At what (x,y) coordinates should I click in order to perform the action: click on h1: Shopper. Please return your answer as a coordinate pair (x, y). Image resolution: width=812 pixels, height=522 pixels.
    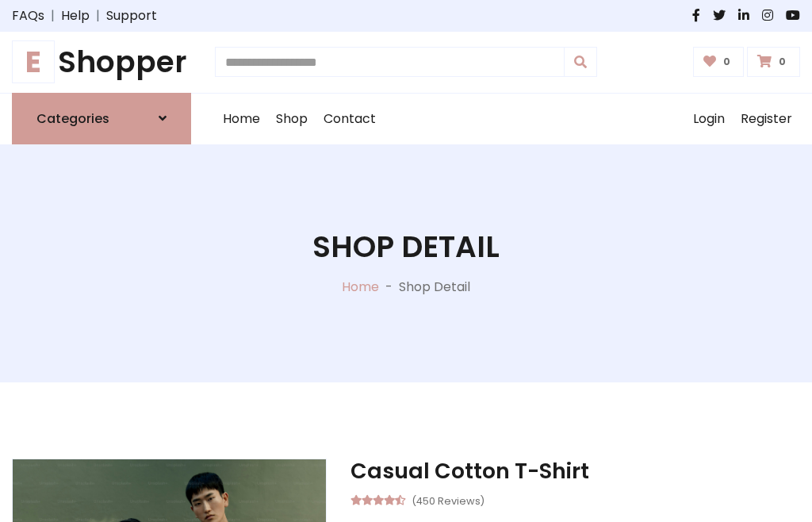
    Looking at the image, I should click on (101, 61).